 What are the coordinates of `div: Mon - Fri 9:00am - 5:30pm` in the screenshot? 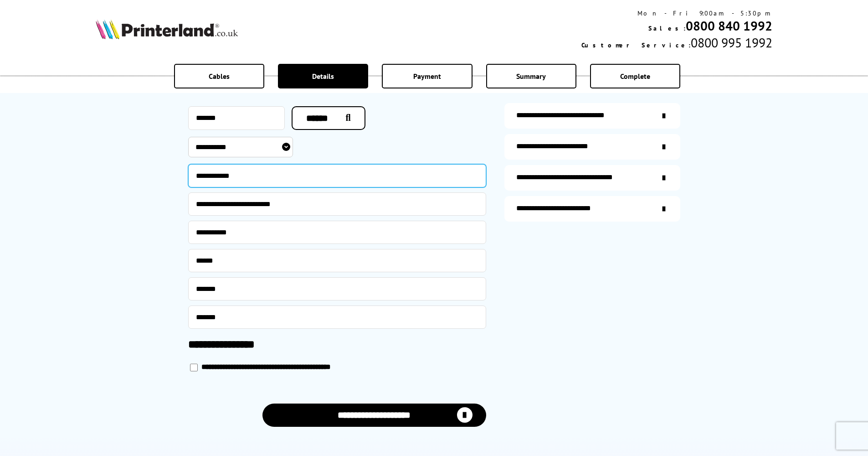 It's located at (677, 13).